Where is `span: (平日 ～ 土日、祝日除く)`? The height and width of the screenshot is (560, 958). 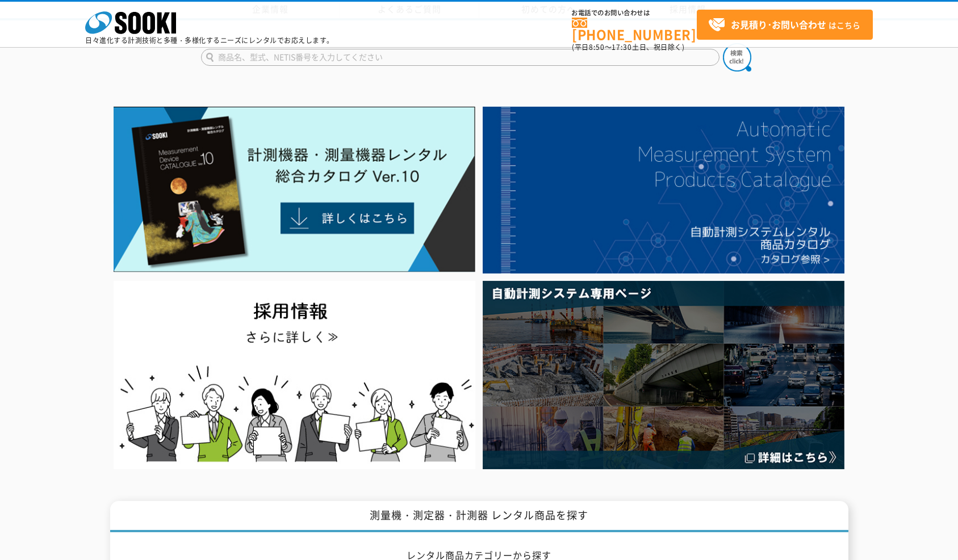 span: (平日 ～ 土日、祝日除く) is located at coordinates (628, 47).